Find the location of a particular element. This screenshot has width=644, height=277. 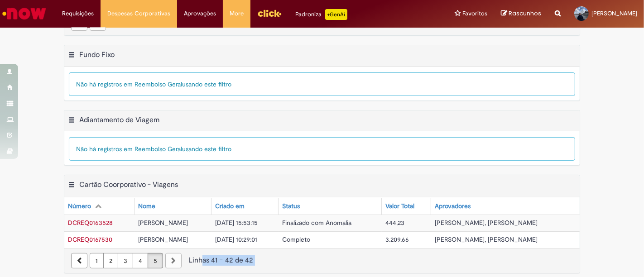

span: 3.209,66 is located at coordinates (397, 240).